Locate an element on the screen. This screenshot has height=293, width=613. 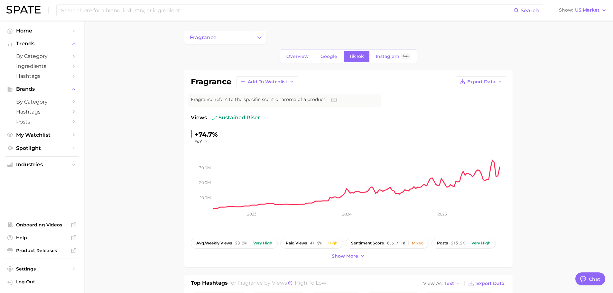
span: Onboarding Videos is located at coordinates (42, 225).